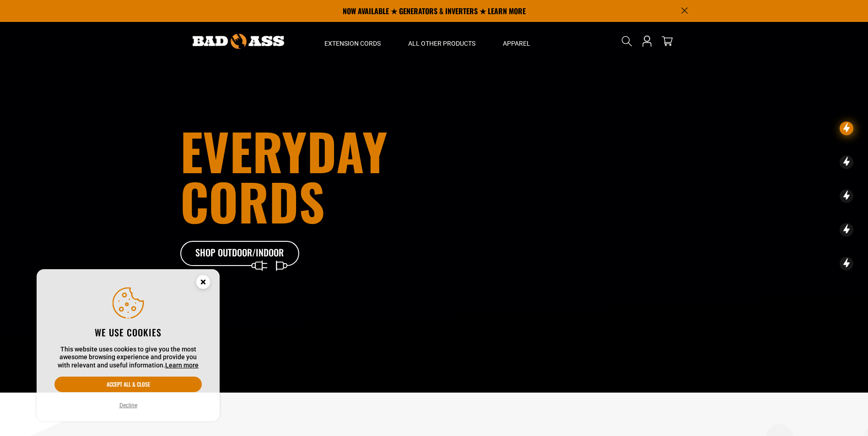 Image resolution: width=868 pixels, height=436 pixels. Describe the element at coordinates (442, 44) in the screenshot. I see `span: All Other Products` at that location.